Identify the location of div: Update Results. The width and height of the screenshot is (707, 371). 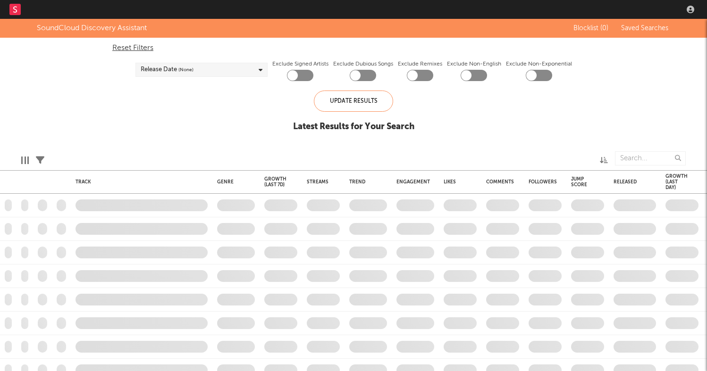
(353, 101).